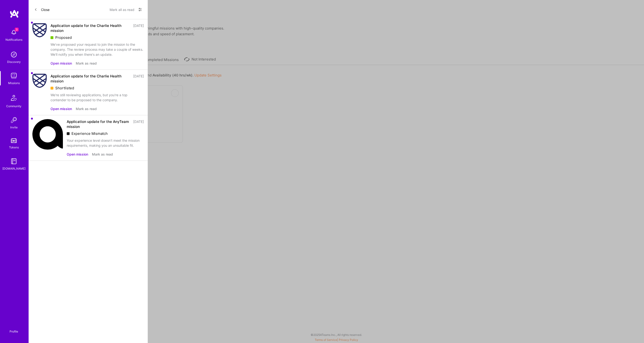 Image resolution: width=644 pixels, height=343 pixels. Describe the element at coordinates (14, 127) in the screenshot. I see `div: Invite` at that location.